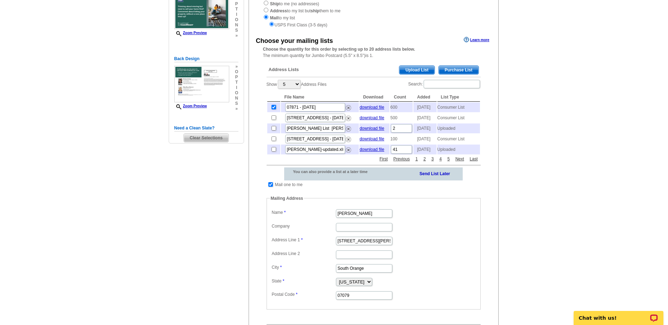  Describe the element at coordinates (401, 139) in the screenshot. I see `td: 100` at that location.